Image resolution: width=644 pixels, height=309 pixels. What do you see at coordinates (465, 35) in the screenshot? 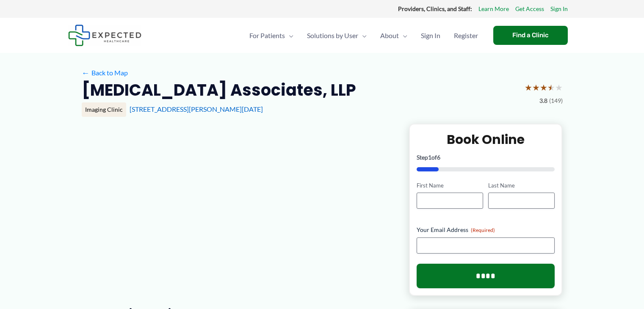
I see `span: Register` at bounding box center [465, 35].